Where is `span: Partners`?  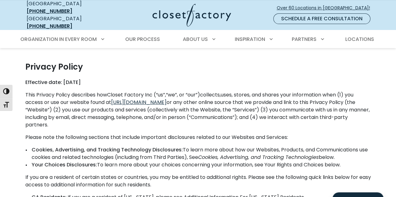 span: Partners is located at coordinates (304, 39).